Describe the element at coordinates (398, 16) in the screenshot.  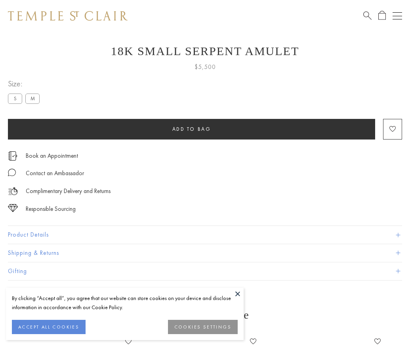
I see `button: Open navigation` at that location.